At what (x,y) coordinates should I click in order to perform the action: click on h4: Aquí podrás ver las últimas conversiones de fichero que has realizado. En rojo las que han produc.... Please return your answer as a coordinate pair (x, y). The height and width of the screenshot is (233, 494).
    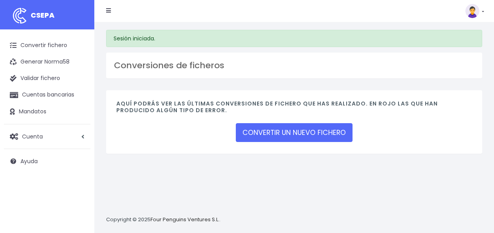
    Looking at the image, I should click on (294, 109).